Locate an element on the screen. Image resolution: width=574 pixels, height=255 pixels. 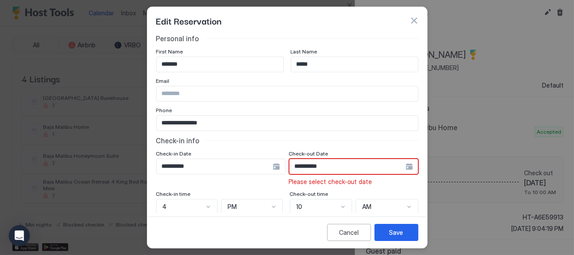
span: Please select check-out date is located at coordinates (331, 182).